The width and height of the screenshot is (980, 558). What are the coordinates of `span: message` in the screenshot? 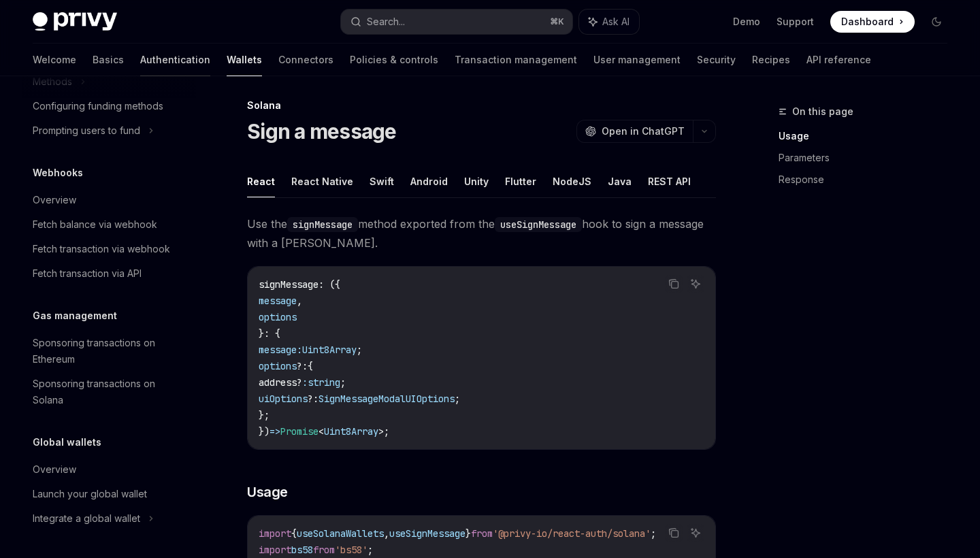 It's located at (278, 300).